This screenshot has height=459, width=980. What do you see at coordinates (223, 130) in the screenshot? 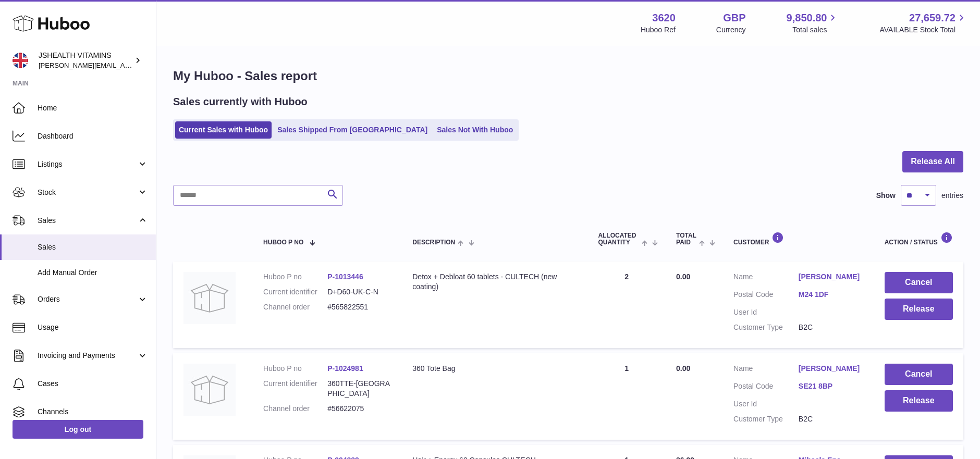
I see `a: Current Sales with Huboo` at bounding box center [223, 130].